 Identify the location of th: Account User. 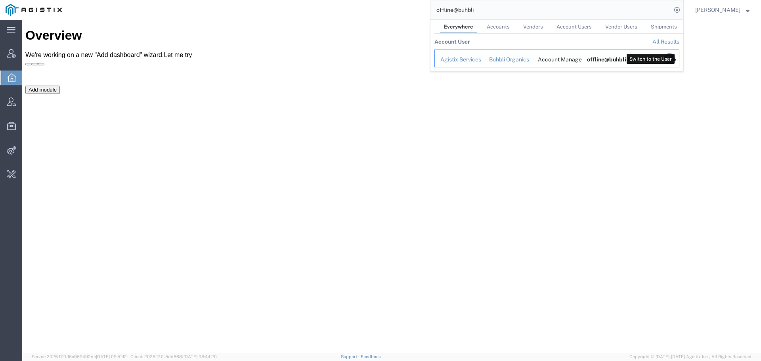
(452, 42).